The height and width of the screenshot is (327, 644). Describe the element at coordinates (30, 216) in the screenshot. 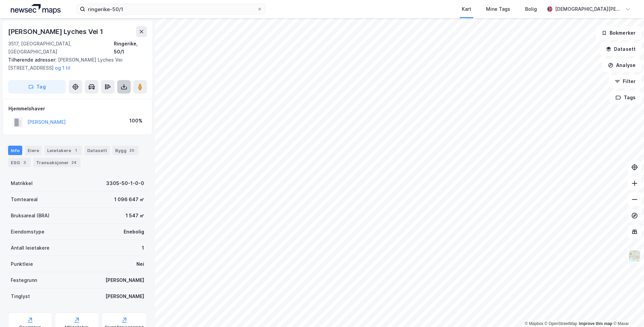

I see `div: Bruksareal (BRA)` at that location.